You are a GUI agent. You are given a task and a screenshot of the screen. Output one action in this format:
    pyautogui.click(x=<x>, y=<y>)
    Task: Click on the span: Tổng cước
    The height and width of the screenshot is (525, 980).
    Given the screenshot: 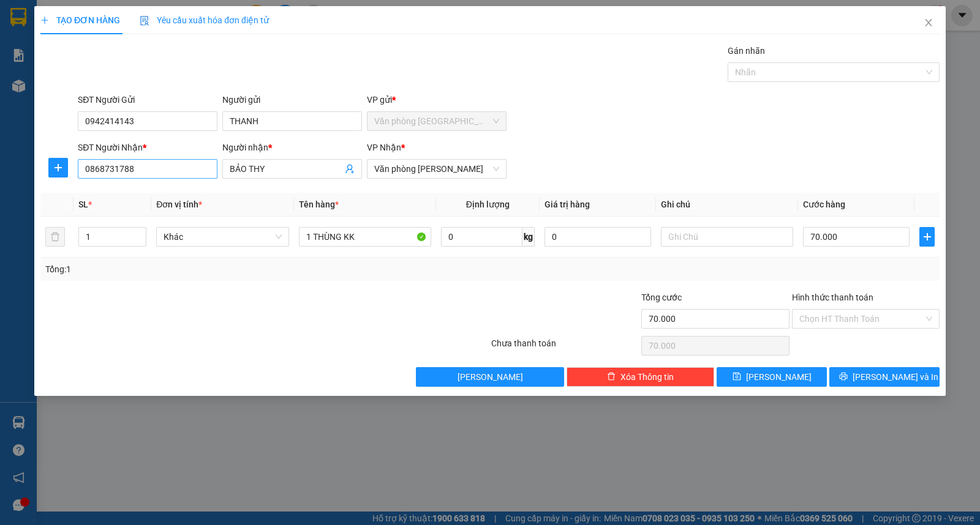 What is the action you would take?
    pyautogui.click(x=661, y=298)
    